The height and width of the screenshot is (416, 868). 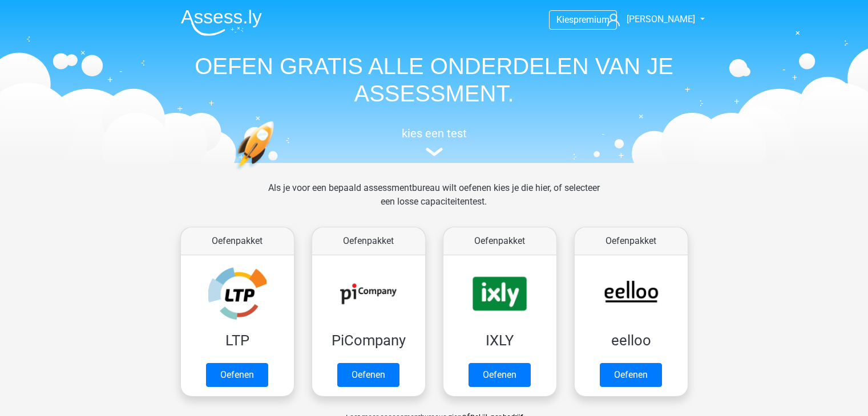 I want to click on h5: kies een test, so click(x=434, y=133).